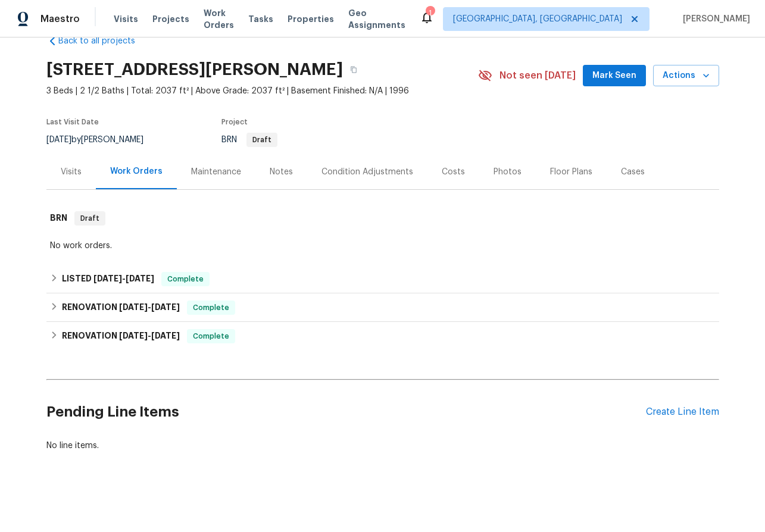  I want to click on span: Maestro, so click(60, 19).